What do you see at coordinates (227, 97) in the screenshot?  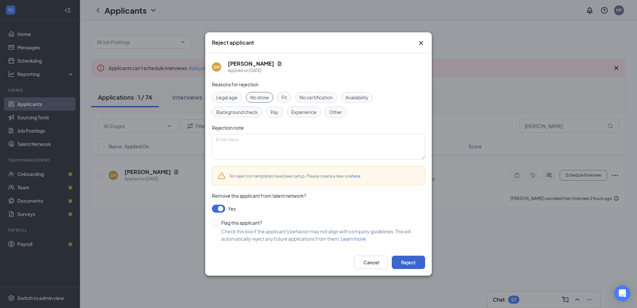 I see `span: Legal age` at bounding box center [227, 97].